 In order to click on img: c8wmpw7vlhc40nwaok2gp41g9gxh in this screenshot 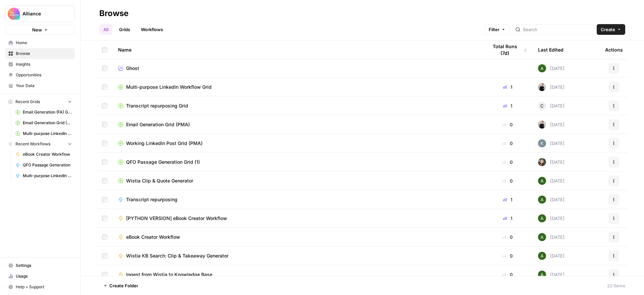, I will do `click(542, 143)`.